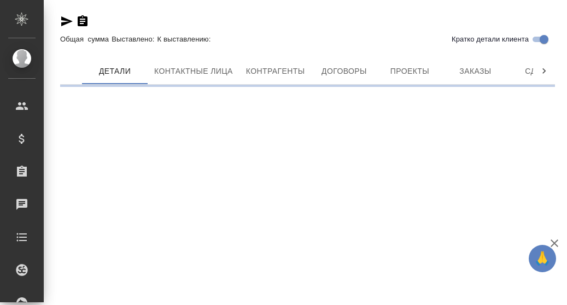  I want to click on p: К выставлению:, so click(185, 39).